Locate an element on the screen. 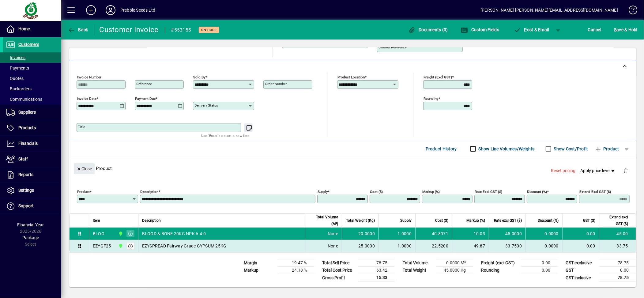 The width and height of the screenshot is (644, 298). span: Cancel is located at coordinates (595, 30).